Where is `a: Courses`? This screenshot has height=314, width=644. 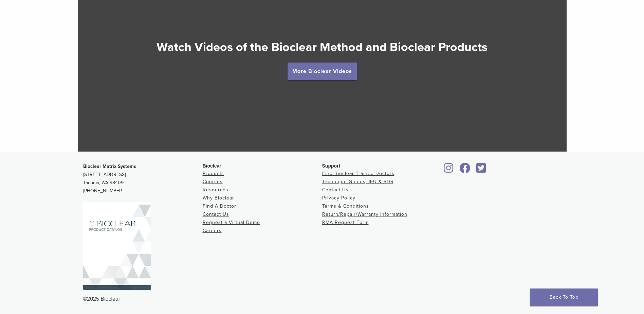 a: Courses is located at coordinates (212, 181).